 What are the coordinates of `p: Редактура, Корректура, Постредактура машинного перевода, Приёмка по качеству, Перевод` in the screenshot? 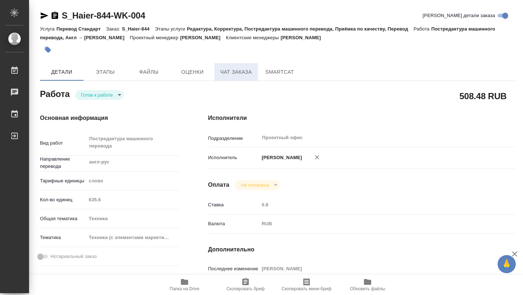 It's located at (300, 29).